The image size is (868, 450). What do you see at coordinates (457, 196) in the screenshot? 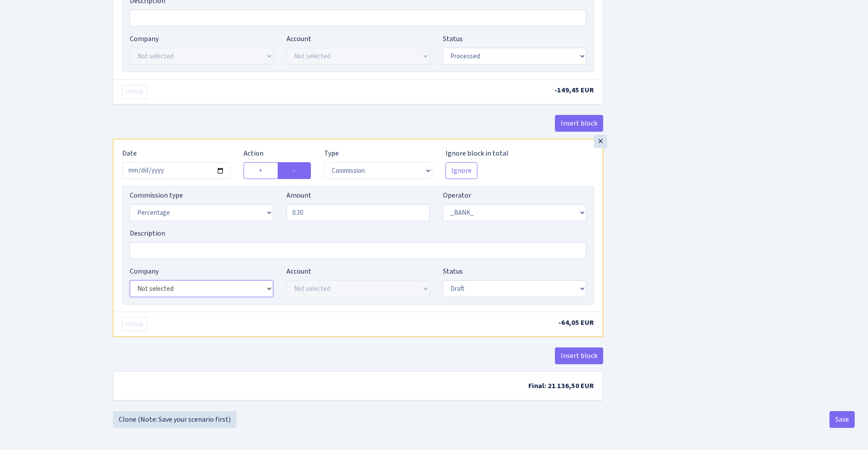
I see `label: Operator` at bounding box center [457, 196].